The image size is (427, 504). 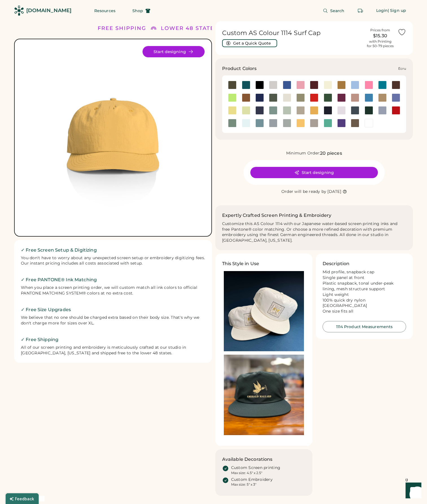 I want to click on div: When you place a screen printing order, we will custom match all ink colors to official PANTONE M..., so click(x=113, y=290).